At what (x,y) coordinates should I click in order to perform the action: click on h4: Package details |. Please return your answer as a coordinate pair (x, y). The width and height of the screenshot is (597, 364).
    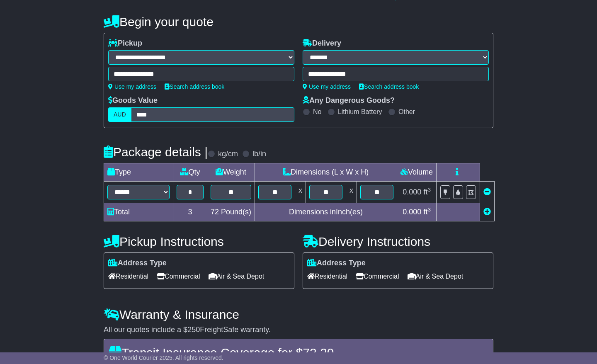
    Looking at the image, I should click on (155, 151).